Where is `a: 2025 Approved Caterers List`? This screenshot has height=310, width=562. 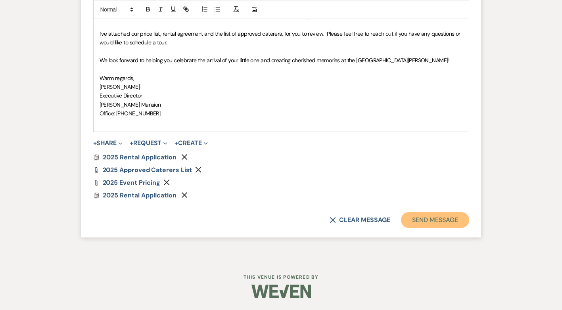
a: 2025 Approved Caterers List is located at coordinates (148, 170).